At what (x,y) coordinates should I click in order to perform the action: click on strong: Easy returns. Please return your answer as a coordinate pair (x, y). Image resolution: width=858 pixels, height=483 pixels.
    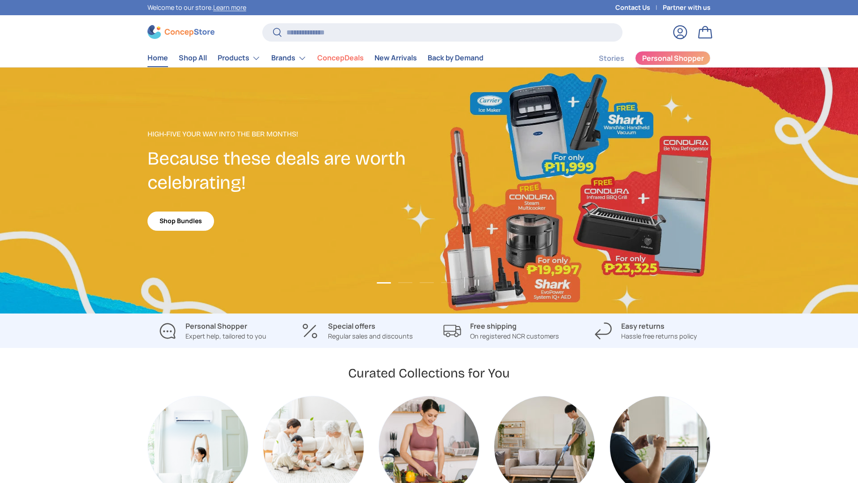
    Looking at the image, I should click on (643, 326).